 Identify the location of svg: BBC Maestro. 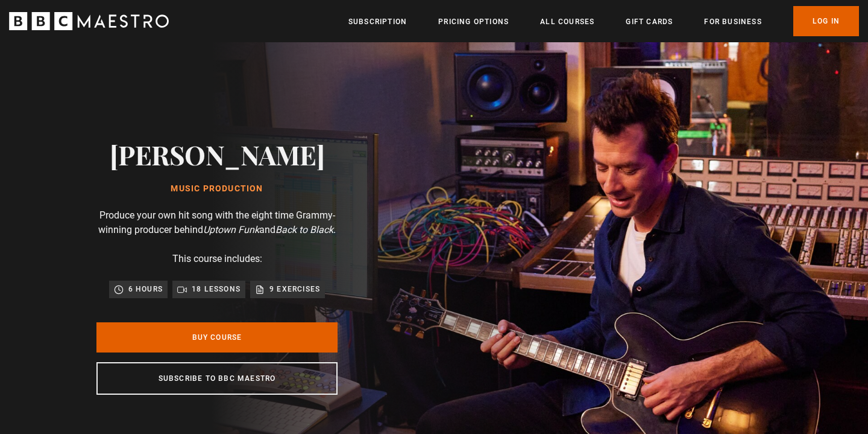
(89, 21).